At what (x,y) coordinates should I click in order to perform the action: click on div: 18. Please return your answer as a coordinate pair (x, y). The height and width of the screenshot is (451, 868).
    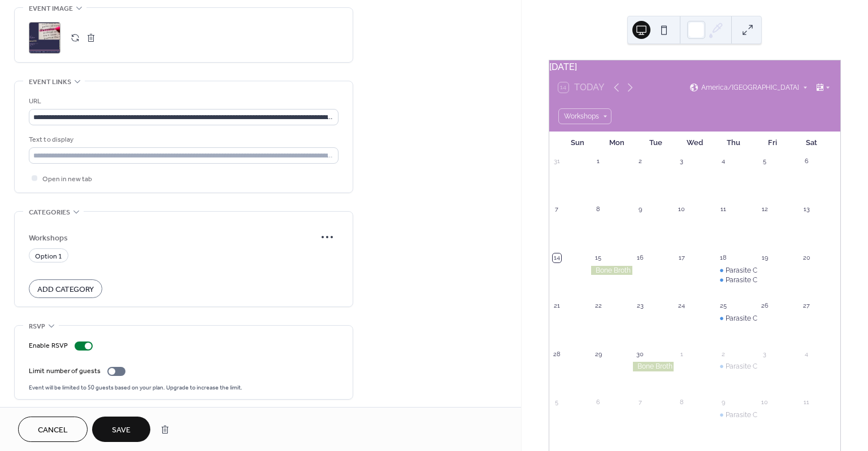
    Looking at the image, I should click on (723, 258).